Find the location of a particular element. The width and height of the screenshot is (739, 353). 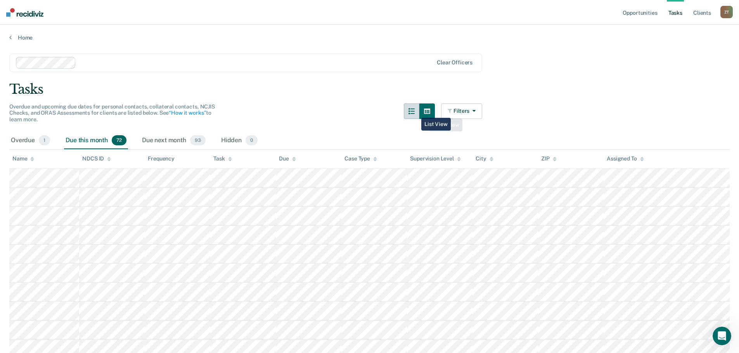

span: 1 is located at coordinates (44, 140).